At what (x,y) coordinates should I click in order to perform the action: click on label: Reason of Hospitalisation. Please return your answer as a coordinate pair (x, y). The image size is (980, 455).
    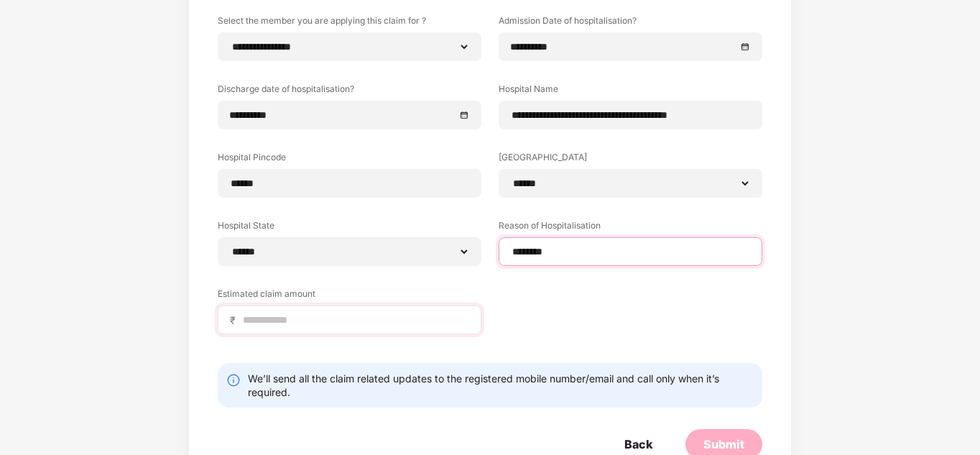
    Looking at the image, I should click on (630, 228).